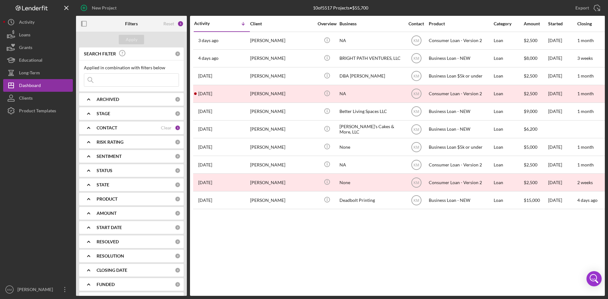  I want to click on b: SEARCH FILTER, so click(100, 54).